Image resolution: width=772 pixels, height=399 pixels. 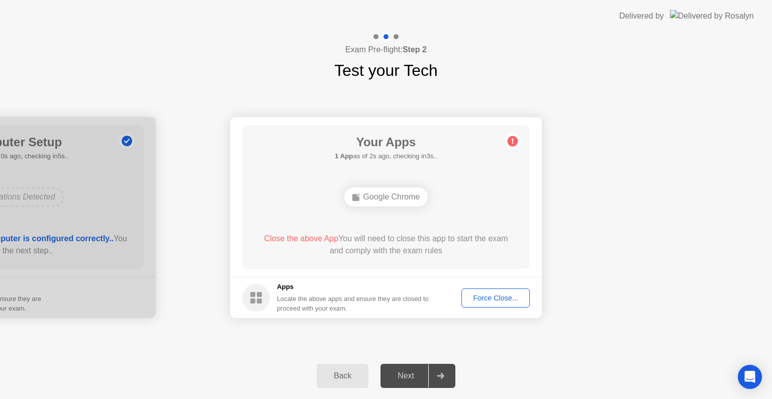 What do you see at coordinates (496, 298) in the screenshot?
I see `div: Force Close...` at bounding box center [496, 298].